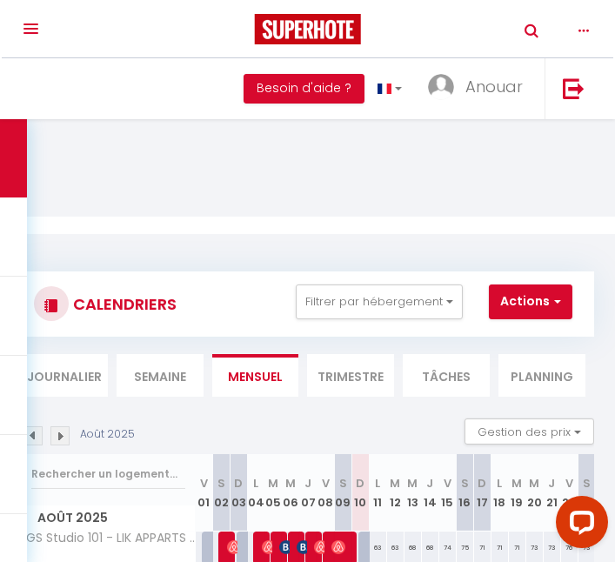 Image resolution: width=615 pixels, height=562 pixels. Describe the element at coordinates (108, 517) in the screenshot. I see `span: Août 2025` at that location.